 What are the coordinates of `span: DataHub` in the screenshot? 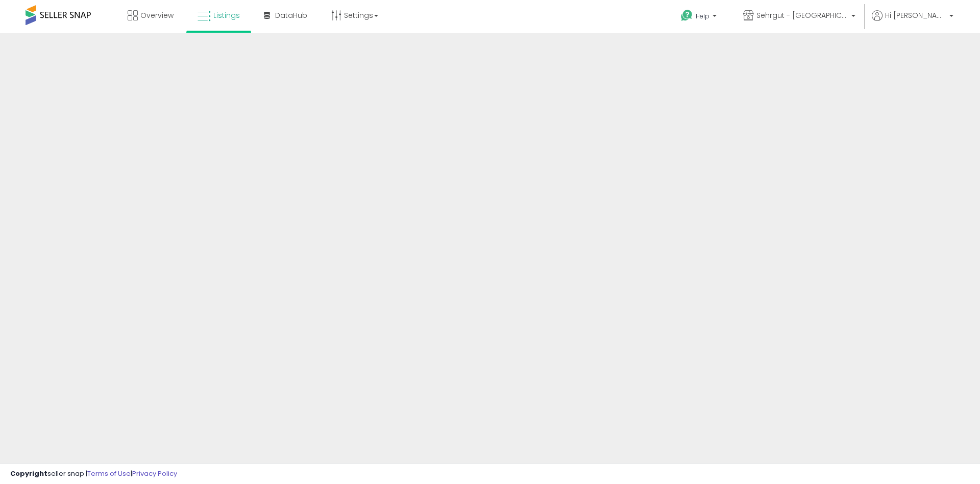 It's located at (291, 16).